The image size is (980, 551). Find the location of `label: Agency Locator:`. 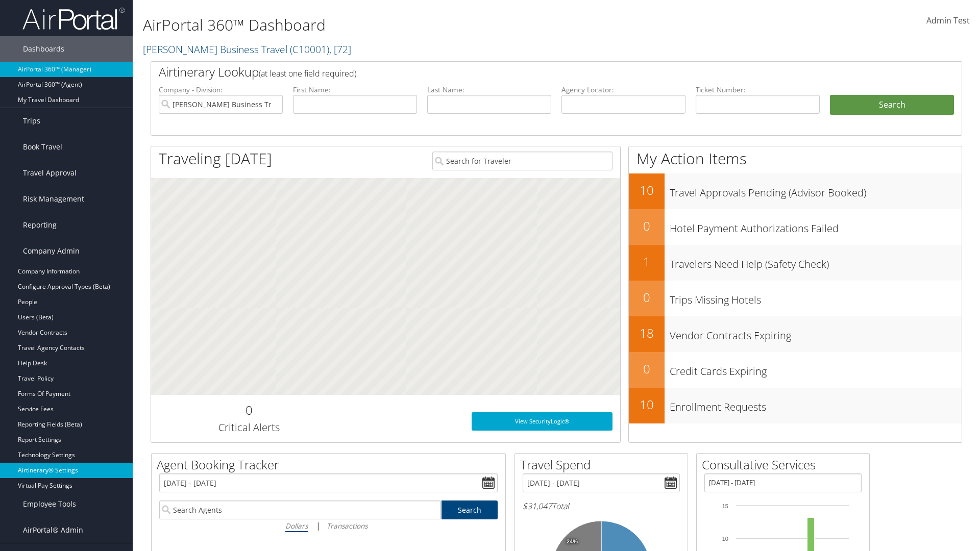

label: Agency Locator: is located at coordinates (623, 90).